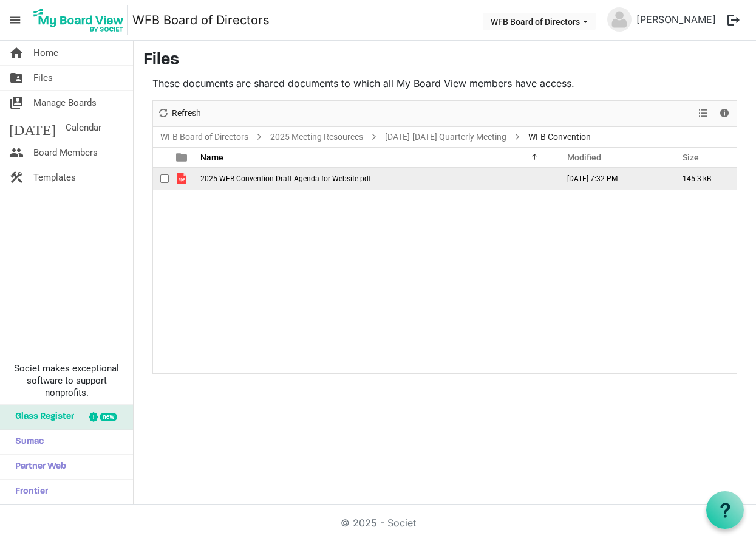 Image resolution: width=756 pixels, height=541 pixels. Describe the element at coordinates (379, 523) in the screenshot. I see `a: © 2025 - Societ` at that location.